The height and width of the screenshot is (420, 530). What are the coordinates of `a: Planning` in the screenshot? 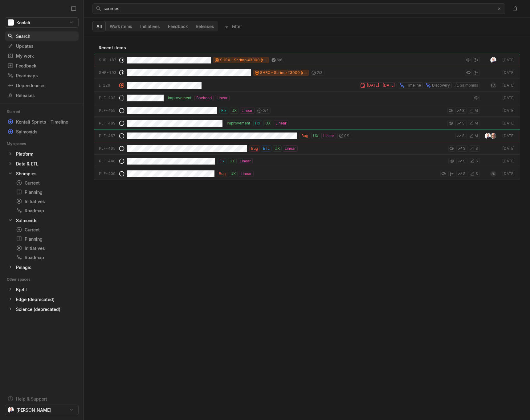 It's located at (46, 239).